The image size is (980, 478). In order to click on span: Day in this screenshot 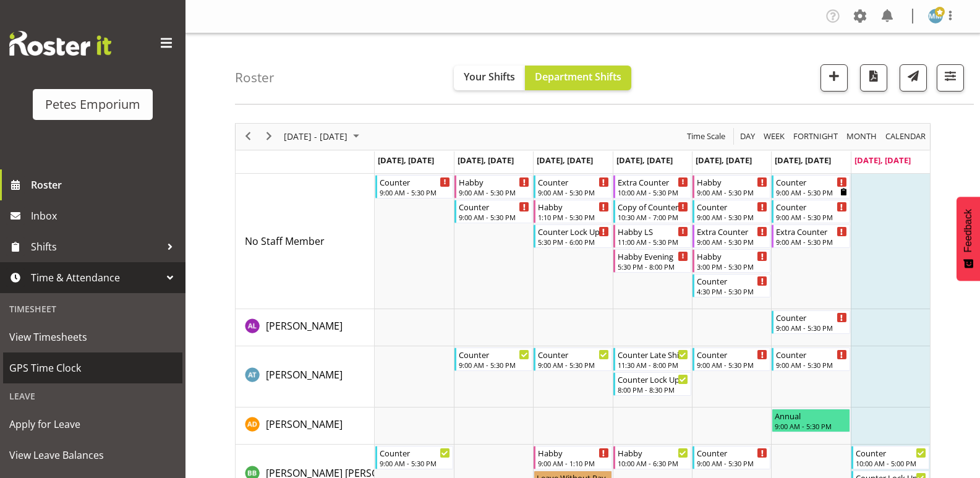, I will do `click(748, 136)`.